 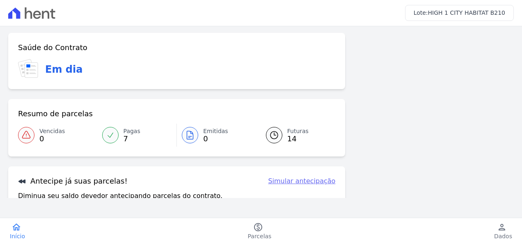 I want to click on a: Simular antecipação, so click(x=301, y=181).